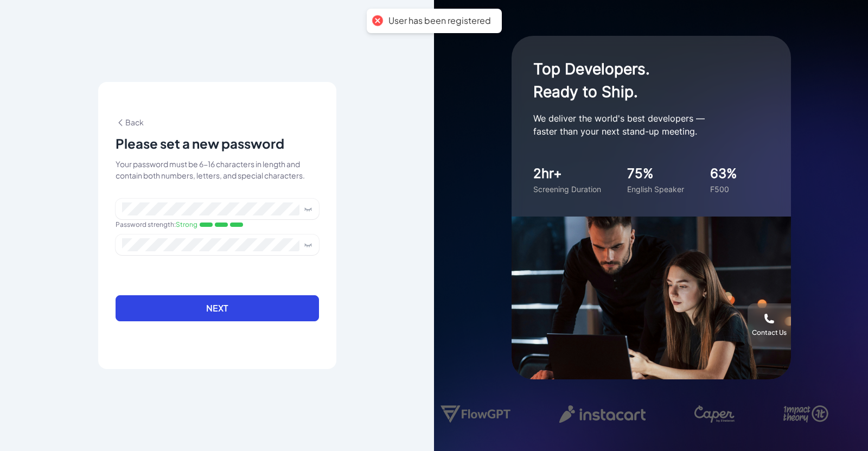 Image resolution: width=868 pixels, height=451 pixels. Describe the element at coordinates (217, 224) in the screenshot. I see `div: Password strength :` at that location.